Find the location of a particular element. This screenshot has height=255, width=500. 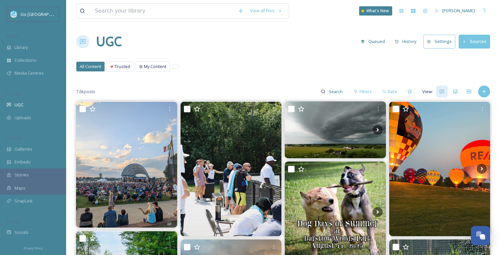

span: Maps is located at coordinates (20, 188).